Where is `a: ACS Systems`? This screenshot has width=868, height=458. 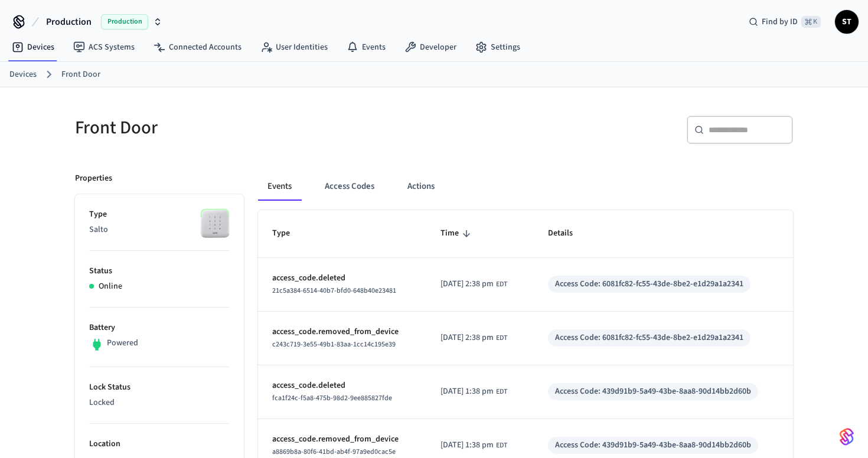
a: ACS Systems is located at coordinates (104, 47).